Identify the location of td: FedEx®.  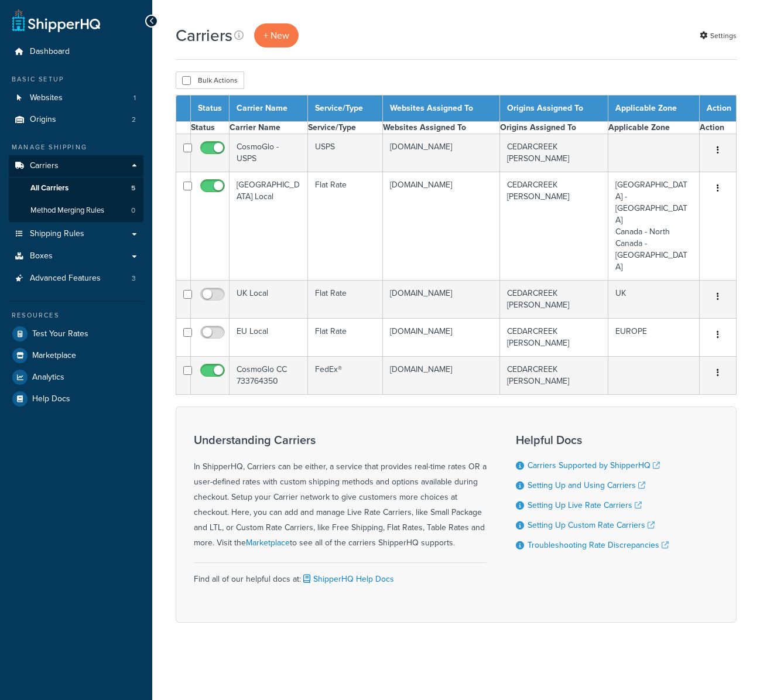
(346, 375).